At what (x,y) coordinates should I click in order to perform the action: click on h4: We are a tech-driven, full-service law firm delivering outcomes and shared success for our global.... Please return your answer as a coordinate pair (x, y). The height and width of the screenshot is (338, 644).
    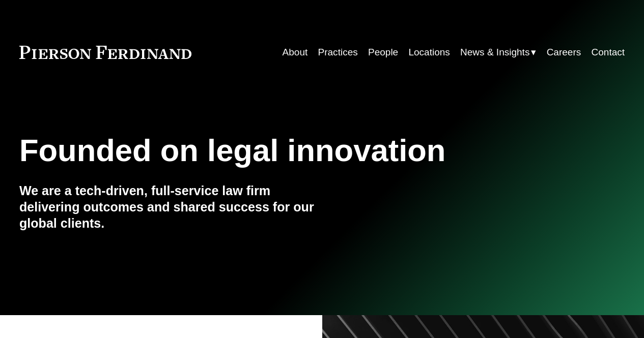
    Looking at the image, I should click on (171, 207).